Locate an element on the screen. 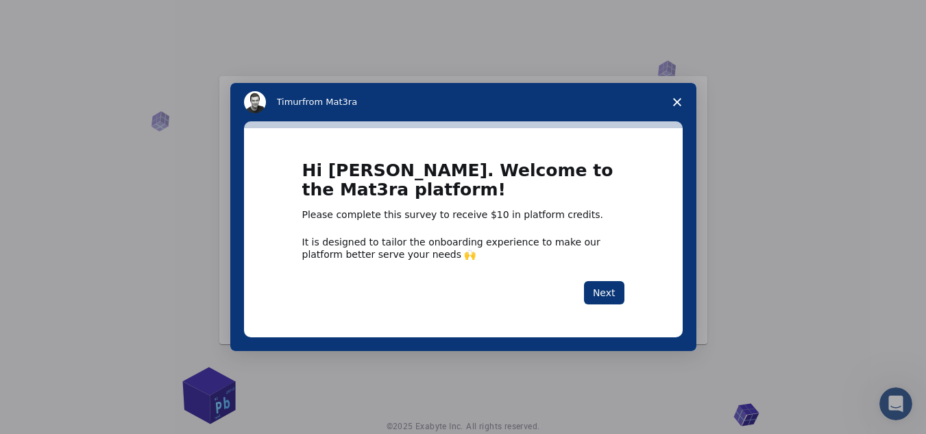  span: Support is located at coordinates (52, 16).